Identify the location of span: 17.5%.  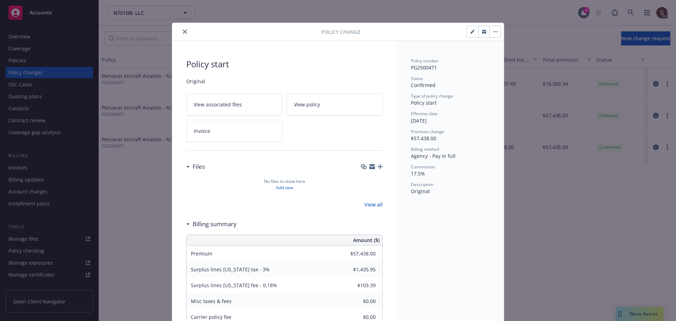
(418, 173).